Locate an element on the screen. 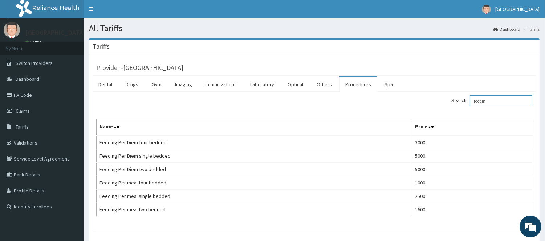 Image resolution: width=545 pixels, height=241 pixels. td: Feeding Per Diem two bedded is located at coordinates (254, 169).